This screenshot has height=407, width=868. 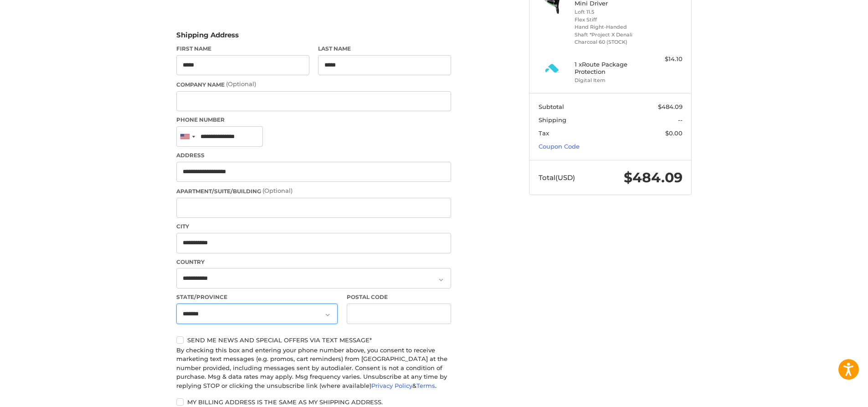 What do you see at coordinates (392, 385) in the screenshot?
I see `a: Privacy Policy` at bounding box center [392, 385].